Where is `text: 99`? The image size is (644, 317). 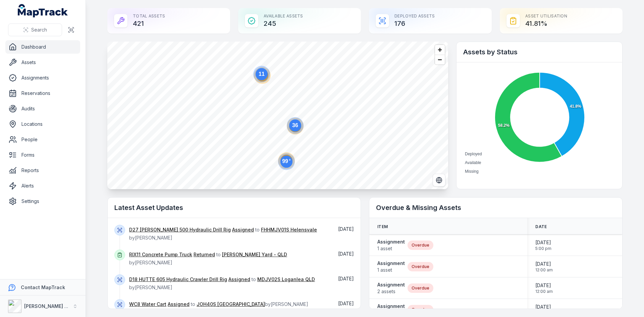
text: 99 is located at coordinates (287, 161).